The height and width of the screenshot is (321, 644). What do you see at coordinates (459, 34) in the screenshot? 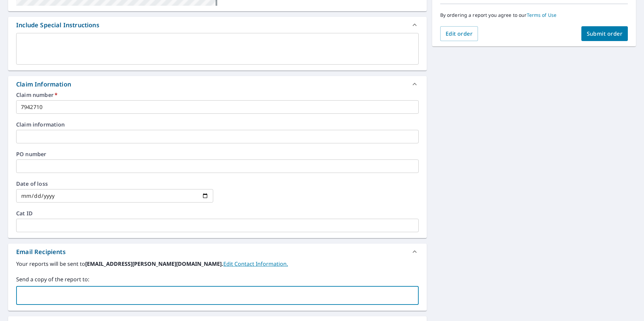
I see `span: Edit order` at bounding box center [459, 34].